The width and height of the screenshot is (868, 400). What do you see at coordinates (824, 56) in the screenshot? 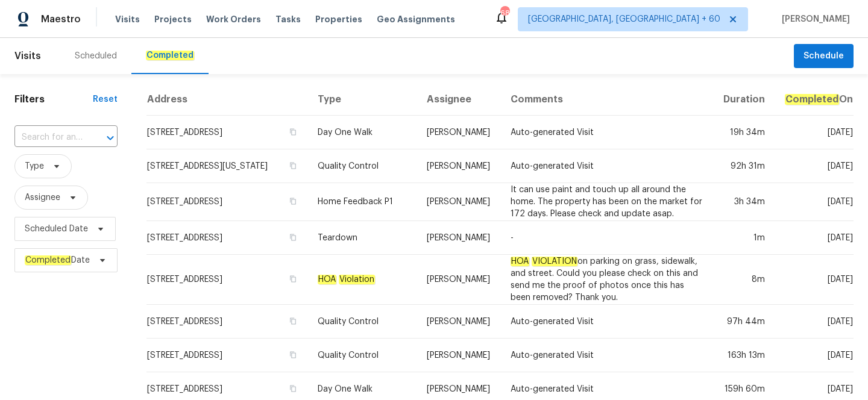
I see `button: Schedule` at bounding box center [824, 56].